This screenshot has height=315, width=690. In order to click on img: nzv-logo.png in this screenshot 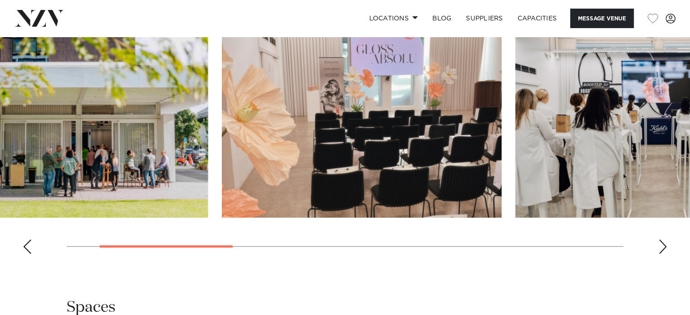, I will do `click(39, 18)`.